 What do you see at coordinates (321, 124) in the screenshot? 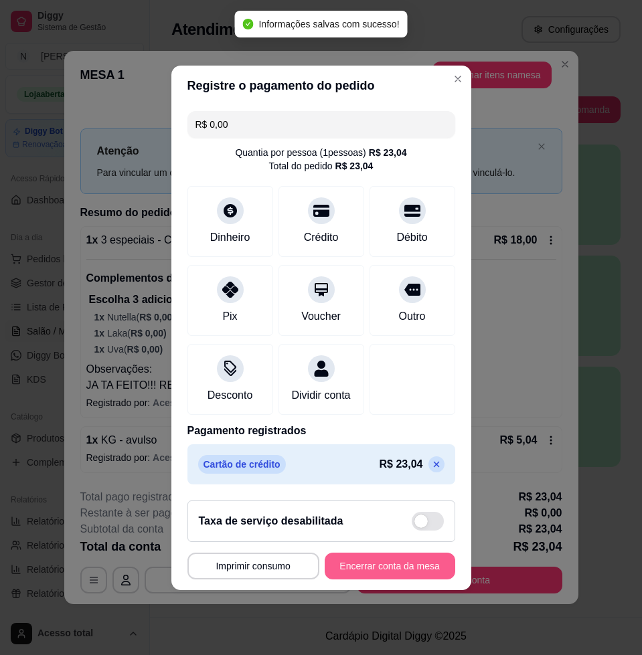
I see `input: Ex.: hambúrguer de cordeiro` at bounding box center [321, 124].